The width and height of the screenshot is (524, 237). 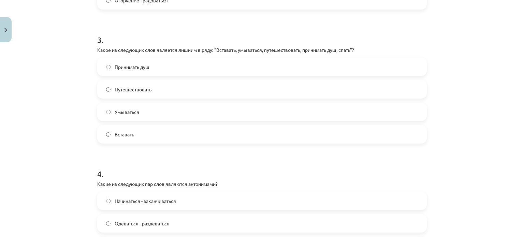 I want to click on h1: 4 ., so click(x=262, y=168).